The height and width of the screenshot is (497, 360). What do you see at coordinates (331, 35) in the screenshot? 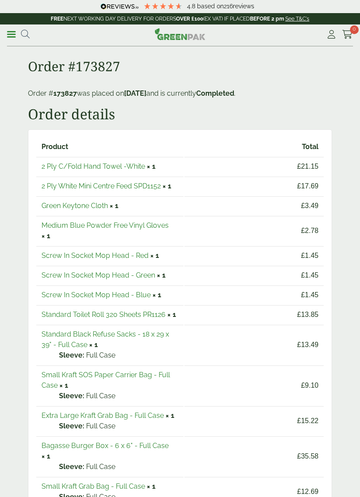
I see `i: My Account` at bounding box center [331, 35].